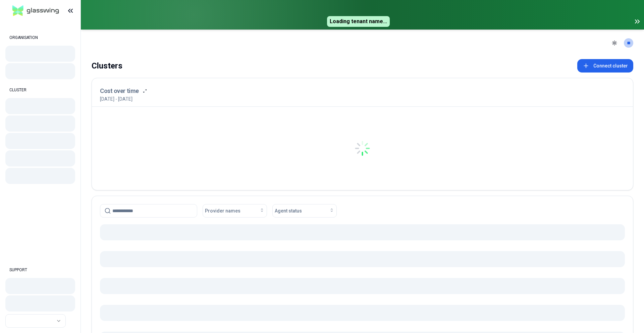  What do you see at coordinates (40, 270) in the screenshot?
I see `div: SUPPORT` at bounding box center [40, 270].